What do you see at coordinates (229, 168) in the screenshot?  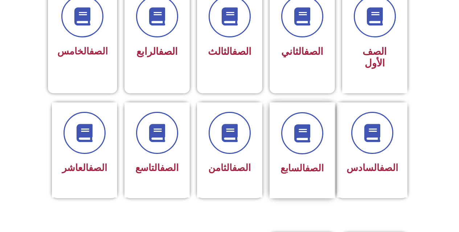 I see `span: الثامن` at bounding box center [229, 168].